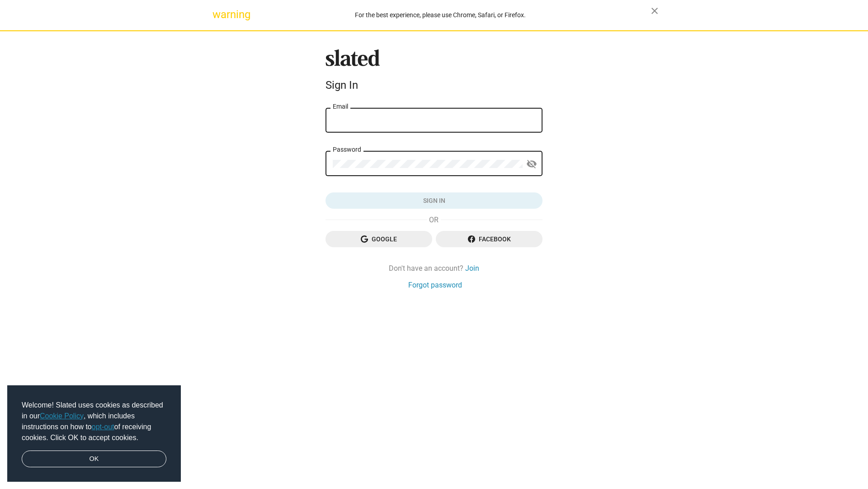 This screenshot has height=489, width=868. Describe the element at coordinates (103, 426) in the screenshot. I see `a: opt-out` at that location.